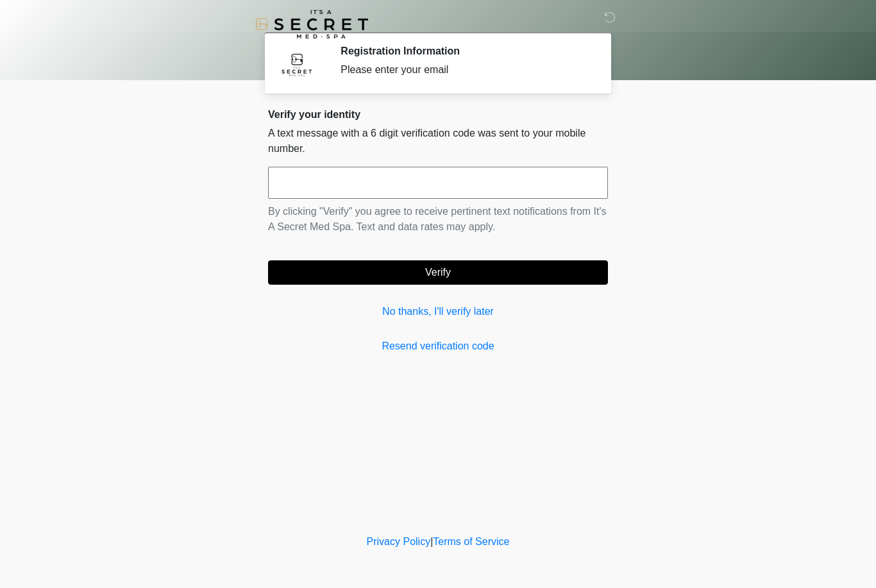 The height and width of the screenshot is (588, 876). Describe the element at coordinates (465, 70) in the screenshot. I see `div: Please enter your email` at that location.